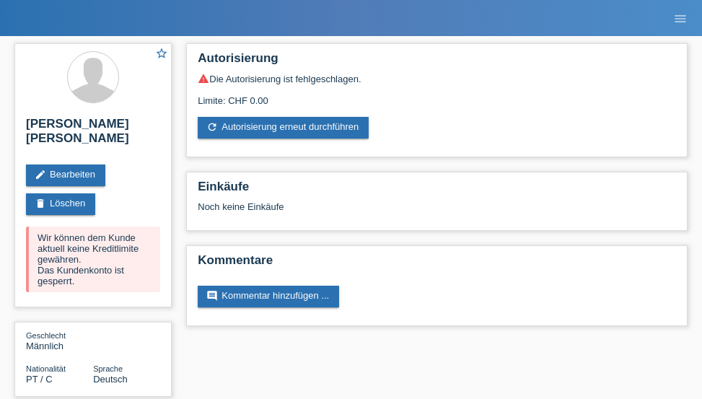 This screenshot has height=399, width=702. I want to click on a: star_border, so click(162, 54).